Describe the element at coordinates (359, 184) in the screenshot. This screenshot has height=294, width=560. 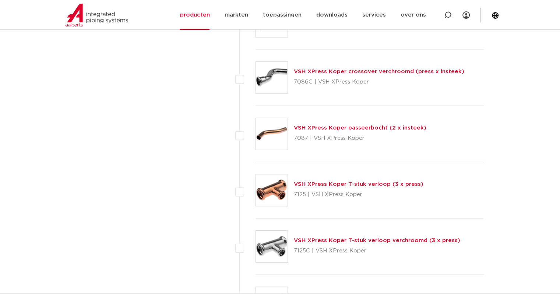
I see `a: VSH XPress Koper T-stuk verloop (3 x press)` at that location.